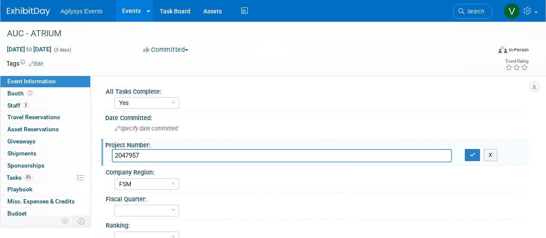  I want to click on span: 0%, so click(28, 177).